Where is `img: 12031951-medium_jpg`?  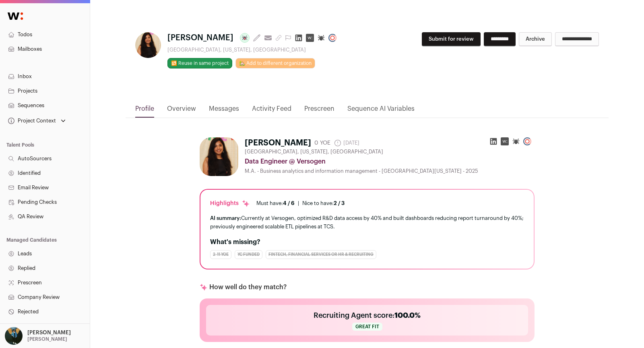 img: 12031951-medium_jpg is located at coordinates (14, 335).